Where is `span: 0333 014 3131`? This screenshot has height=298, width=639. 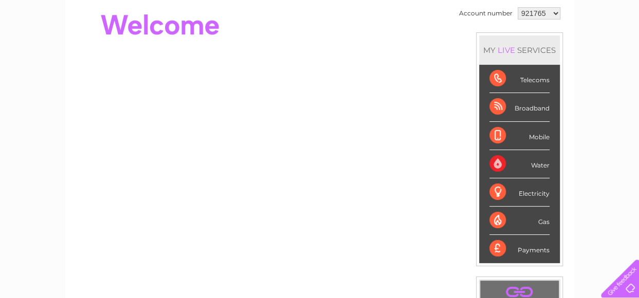 span: 0333 014 3131 is located at coordinates (480, 11).